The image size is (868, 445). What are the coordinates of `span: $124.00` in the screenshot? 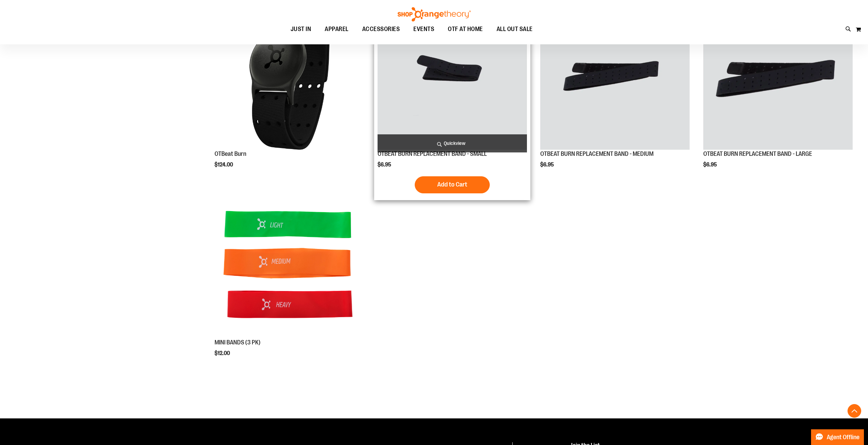 It's located at (224, 165).